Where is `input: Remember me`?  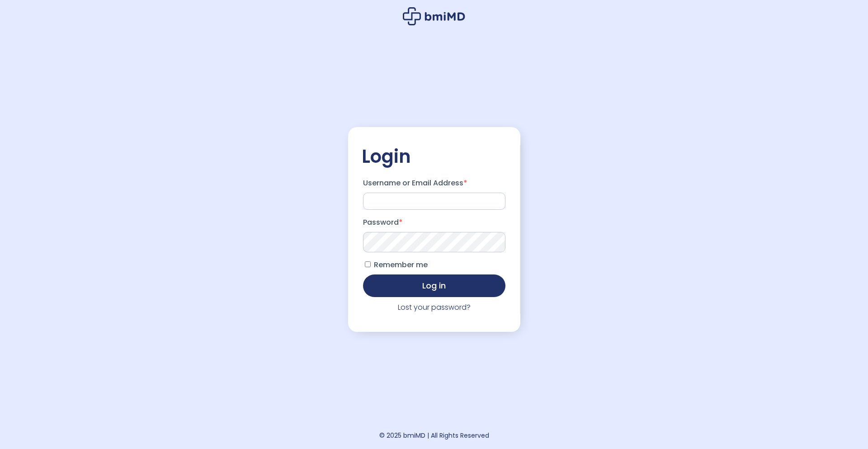
input: Remember me is located at coordinates (367, 264).